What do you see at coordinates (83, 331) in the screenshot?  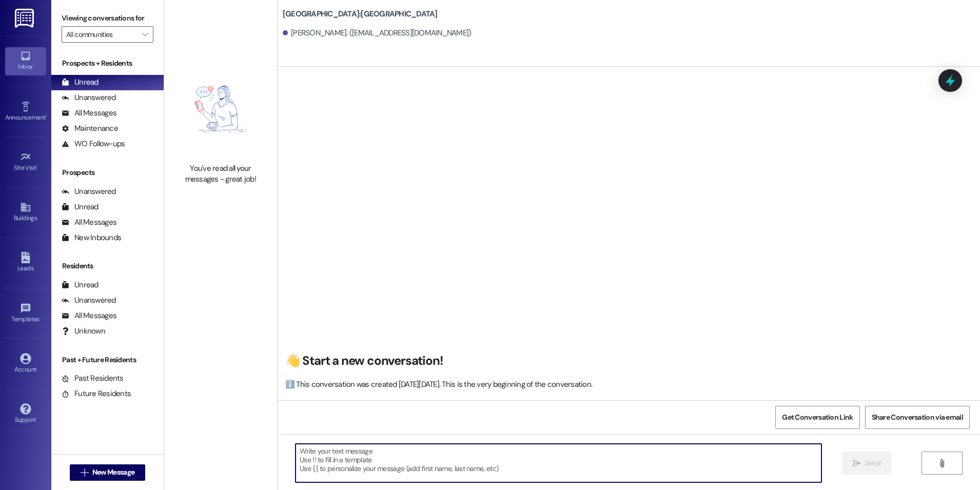 I see `div: Unknown` at bounding box center [83, 331].